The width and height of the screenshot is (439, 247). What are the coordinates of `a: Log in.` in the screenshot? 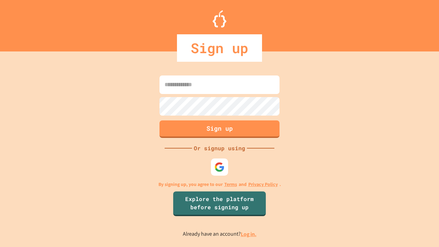 It's located at (249, 234).